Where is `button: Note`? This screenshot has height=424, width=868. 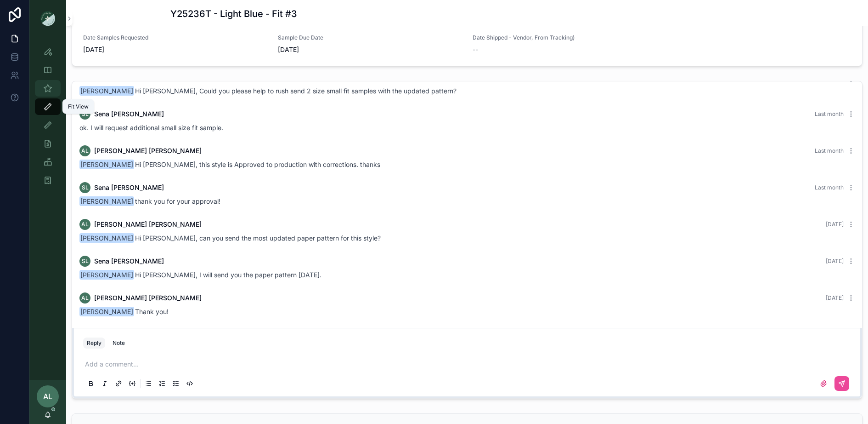
button: Note is located at coordinates (118, 343).